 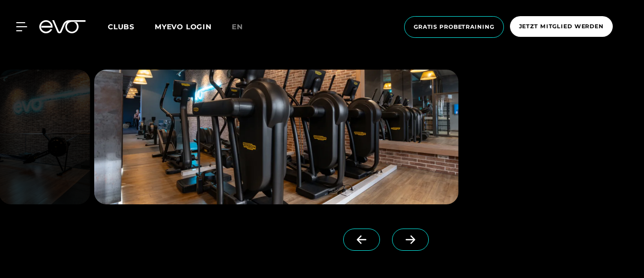 What do you see at coordinates (276, 136) in the screenshot?
I see `img: evofitness` at bounding box center [276, 136].